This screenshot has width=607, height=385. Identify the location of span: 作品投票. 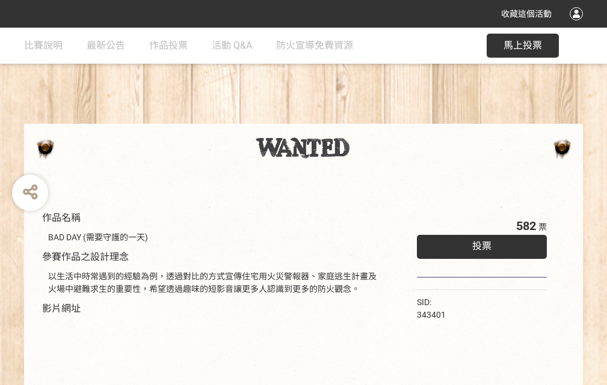
(168, 45).